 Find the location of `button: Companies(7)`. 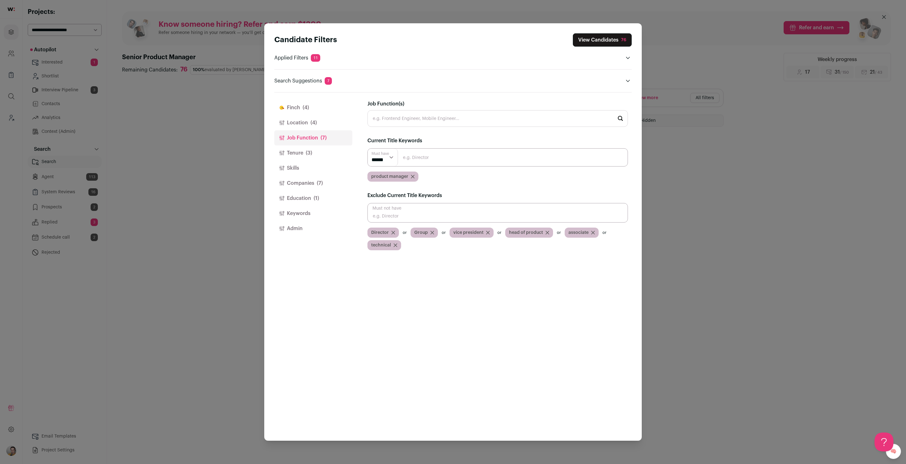

button: Companies(7) is located at coordinates (313, 183).